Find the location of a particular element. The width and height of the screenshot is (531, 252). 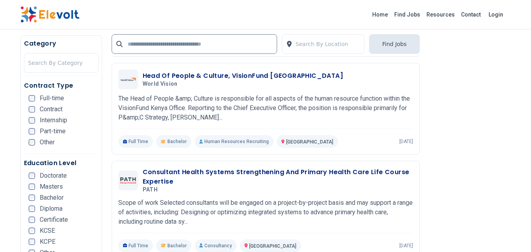

span: KCPE is located at coordinates (48, 242).